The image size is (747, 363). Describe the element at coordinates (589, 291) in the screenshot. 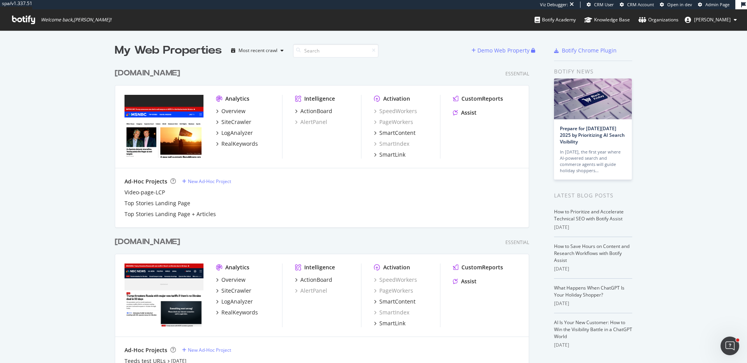

I see `a: What Happens When ChatGPT Is Your Holiday Shopper?` at that location.